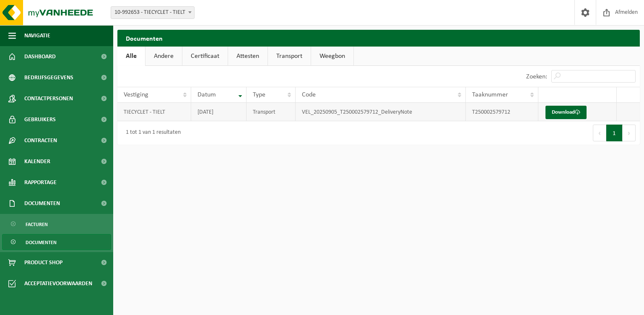 The width and height of the screenshot is (644, 315). Describe the element at coordinates (56, 224) in the screenshot. I see `a: Facturen` at that location.